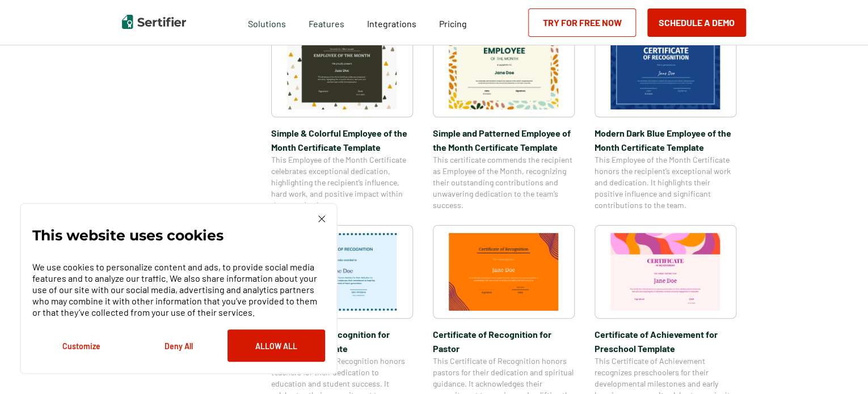  Describe the element at coordinates (391, 23) in the screenshot. I see `span: Integrations` at that location.